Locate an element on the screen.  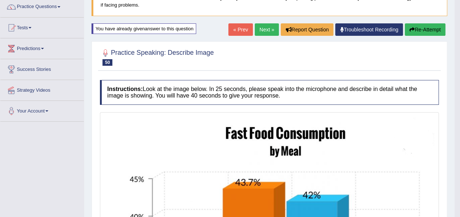
button: Re-Attempt is located at coordinates (425, 30).